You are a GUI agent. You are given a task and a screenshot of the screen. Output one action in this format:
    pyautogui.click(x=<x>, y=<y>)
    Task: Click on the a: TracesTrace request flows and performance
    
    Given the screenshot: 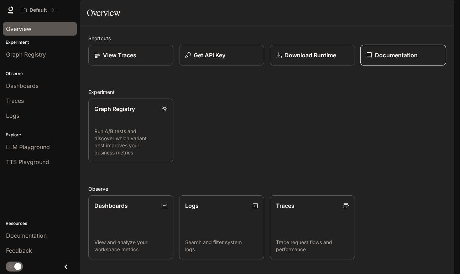 What is the action you would take?
    pyautogui.click(x=312, y=227)
    